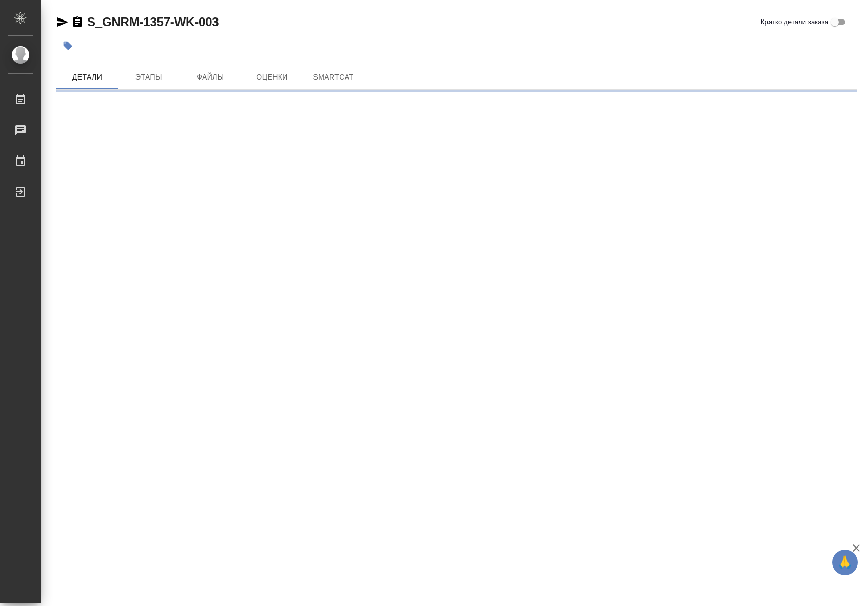 The height and width of the screenshot is (606, 868). Describe the element at coordinates (77, 22) in the screenshot. I see `button: Скопировать ссылку` at that location.